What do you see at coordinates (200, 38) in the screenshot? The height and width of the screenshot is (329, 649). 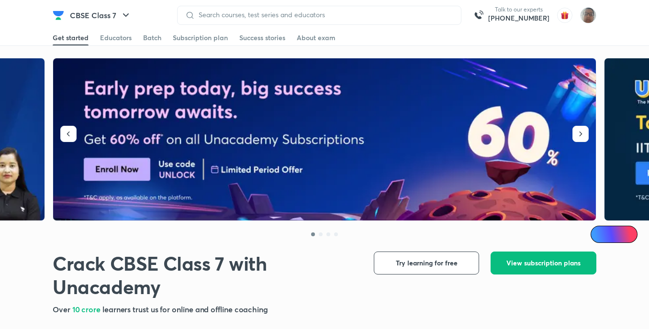 I see `a: Subscription plan` at bounding box center [200, 38].